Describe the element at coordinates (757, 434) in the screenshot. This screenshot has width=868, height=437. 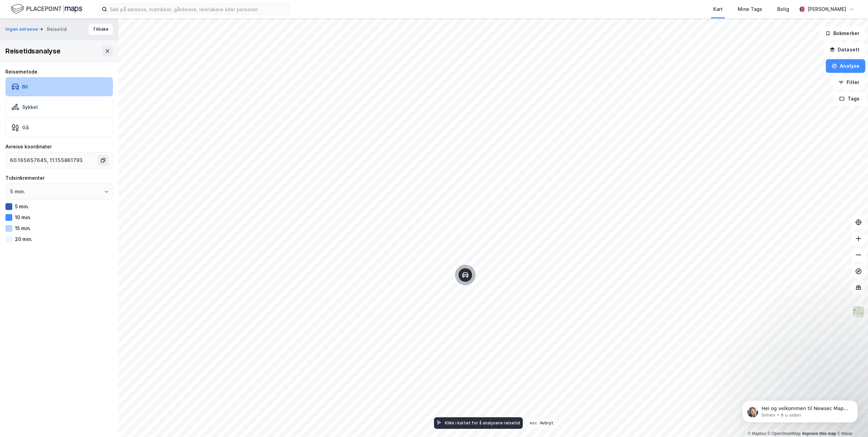
I see `a: Mapbox` at that location.